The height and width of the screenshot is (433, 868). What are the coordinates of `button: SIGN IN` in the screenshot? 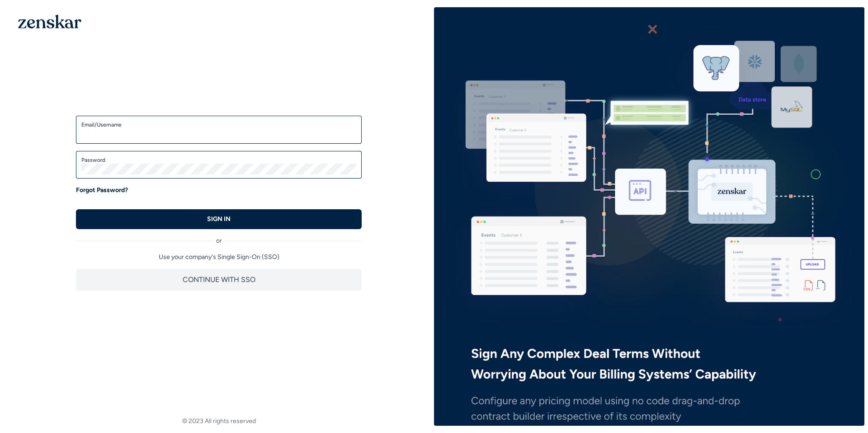 It's located at (219, 219).